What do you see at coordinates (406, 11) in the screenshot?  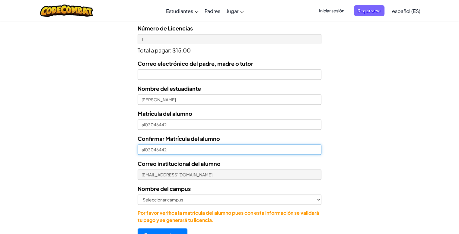 I see `span: español (ES)` at bounding box center [406, 11].